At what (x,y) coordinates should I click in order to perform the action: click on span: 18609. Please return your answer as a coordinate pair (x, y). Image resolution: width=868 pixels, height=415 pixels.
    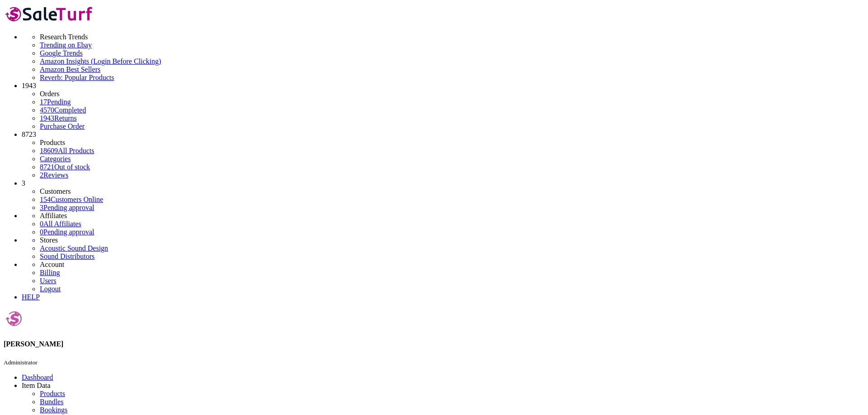
    Looking at the image, I should click on (49, 150).